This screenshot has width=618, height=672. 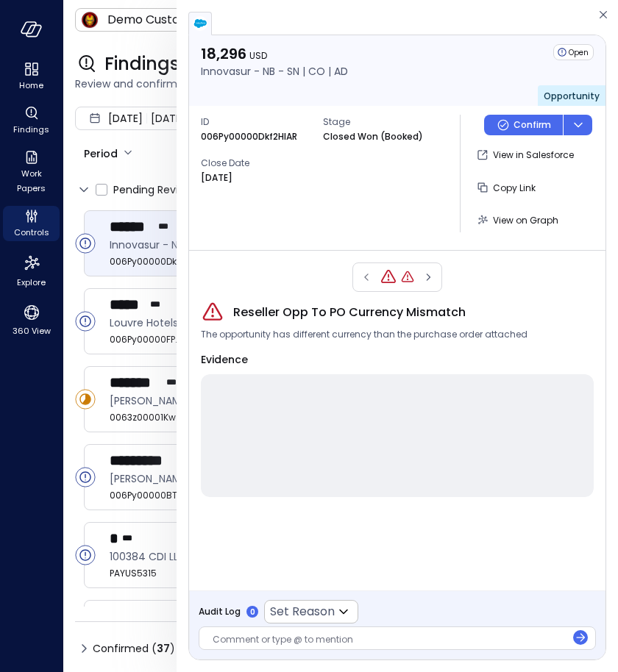 What do you see at coordinates (259, 55) in the screenshot?
I see `span: USD` at bounding box center [259, 55].